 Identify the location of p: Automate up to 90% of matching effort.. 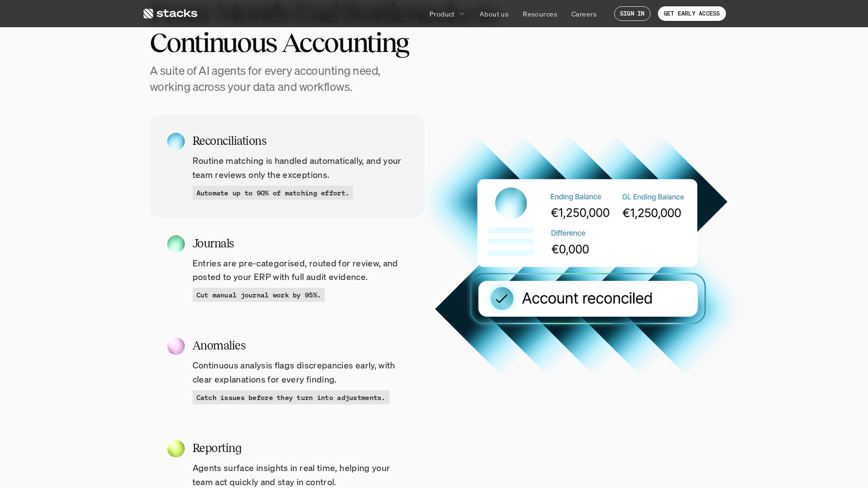
(273, 192).